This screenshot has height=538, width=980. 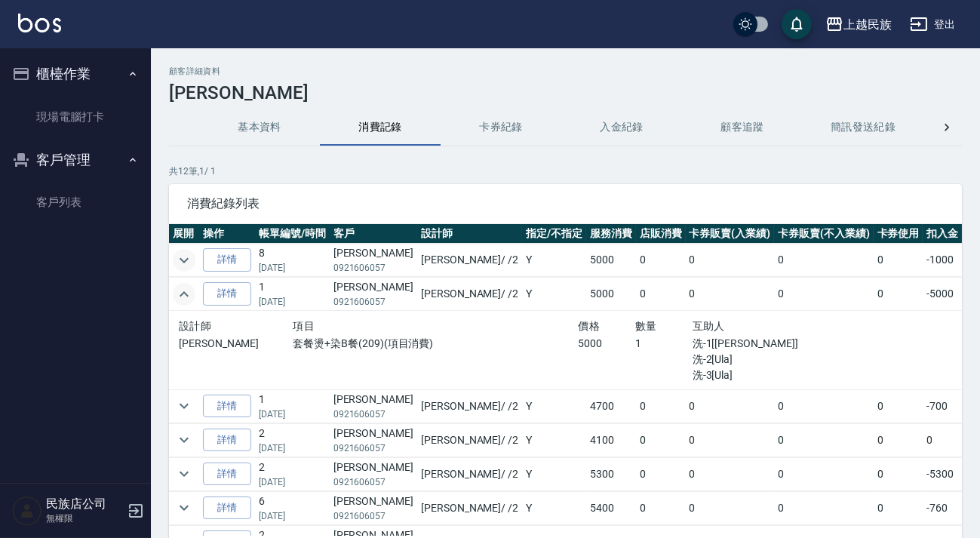 I want to click on button: save, so click(x=797, y=24).